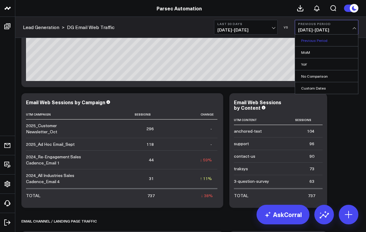  Describe the element at coordinates (326, 64) in the screenshot. I see `a: YoY` at that location.